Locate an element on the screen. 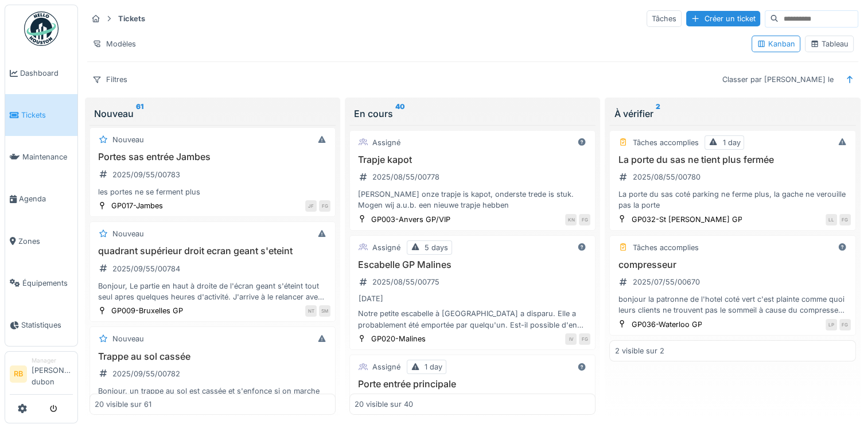 The width and height of the screenshot is (868, 428). sup: 40 is located at coordinates (400, 114).